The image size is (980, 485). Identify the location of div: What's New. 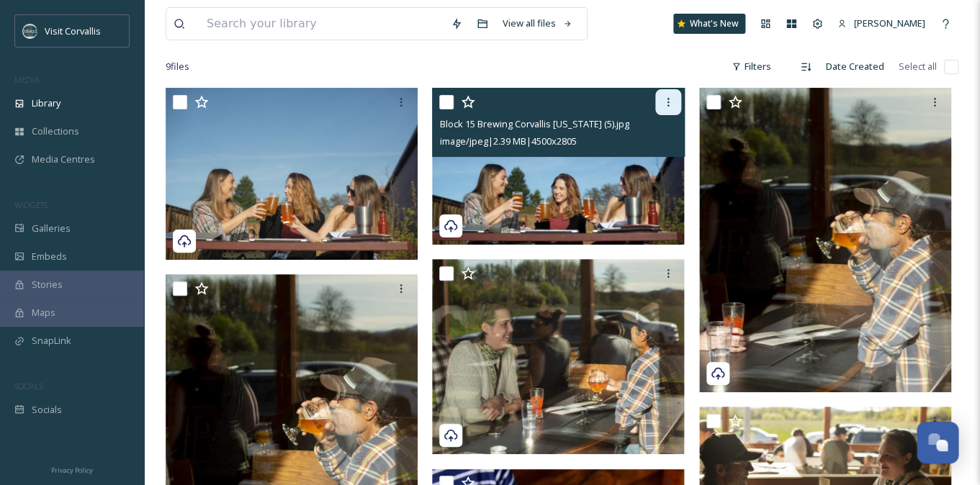
(709, 24).